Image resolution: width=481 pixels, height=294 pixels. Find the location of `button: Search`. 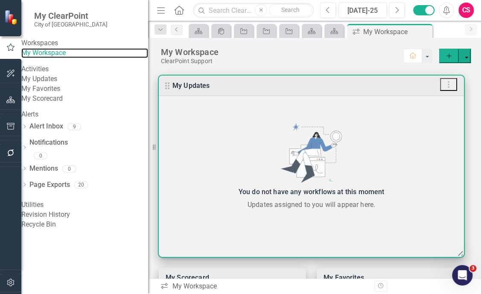

button: Search is located at coordinates (290, 10).